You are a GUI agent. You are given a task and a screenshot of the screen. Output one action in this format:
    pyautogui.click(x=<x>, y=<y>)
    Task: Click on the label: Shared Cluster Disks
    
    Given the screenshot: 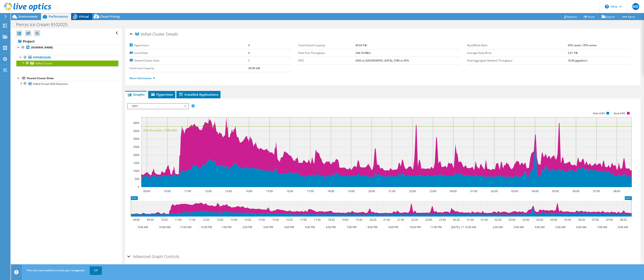 What is the action you would take?
    pyautogui.click(x=189, y=60)
    